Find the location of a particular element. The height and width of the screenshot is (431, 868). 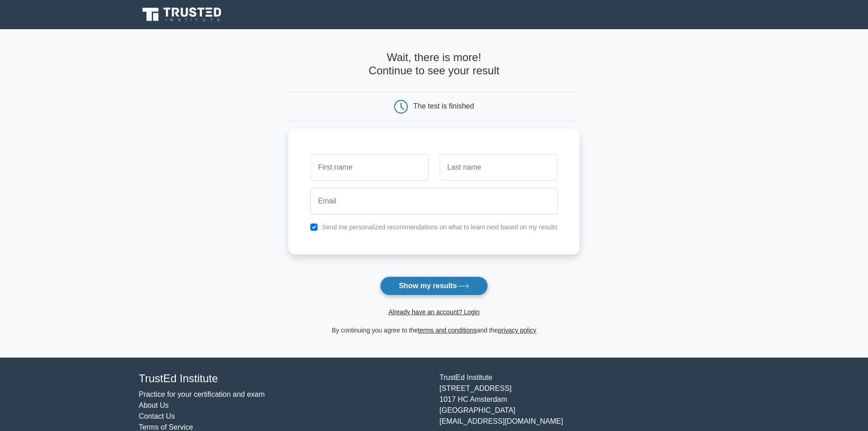

a: Contact Us is located at coordinates (157, 416).